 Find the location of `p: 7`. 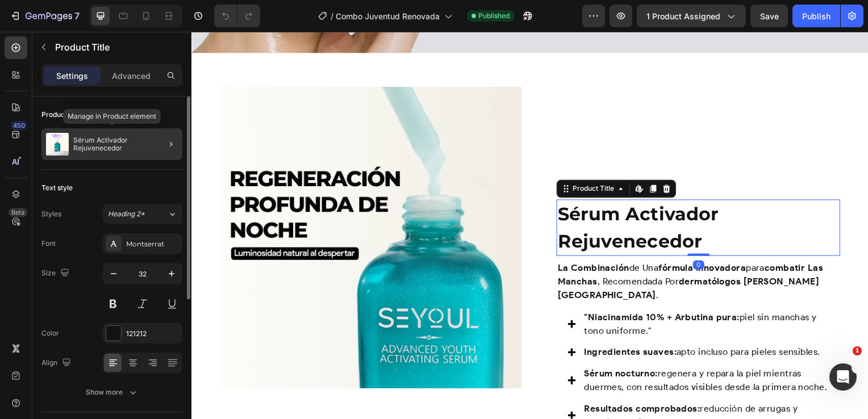

p: 7 is located at coordinates (76, 16).